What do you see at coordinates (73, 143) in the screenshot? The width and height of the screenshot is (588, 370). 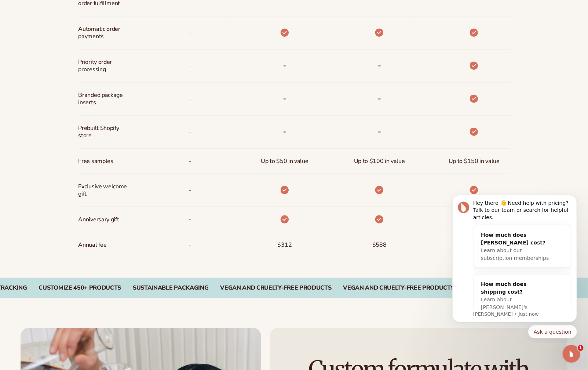 I see `div: Quick reply options` at bounding box center [73, 143].